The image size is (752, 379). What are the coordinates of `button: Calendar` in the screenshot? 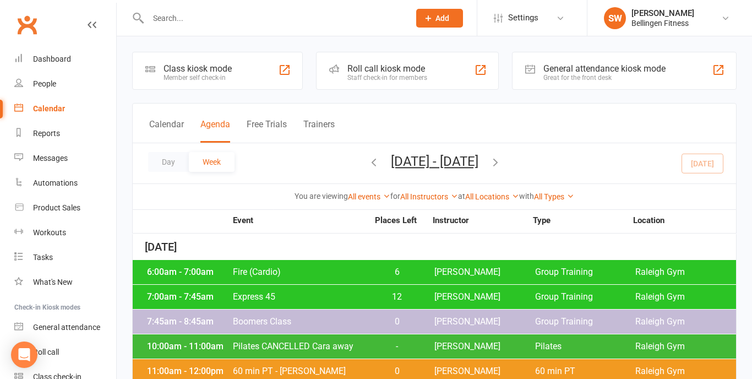 It's located at (166, 130).